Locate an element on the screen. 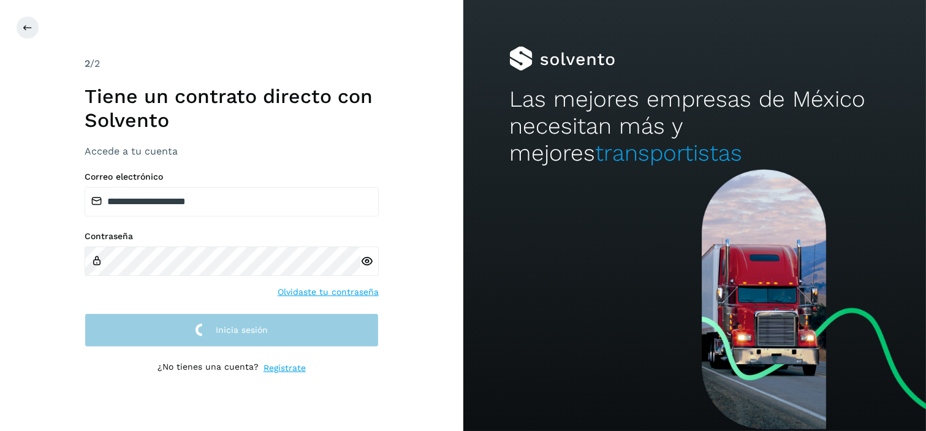 The width and height of the screenshot is (926, 431). h2: Las mejores empresas de México necesitan más y mejores is located at coordinates (695, 126).